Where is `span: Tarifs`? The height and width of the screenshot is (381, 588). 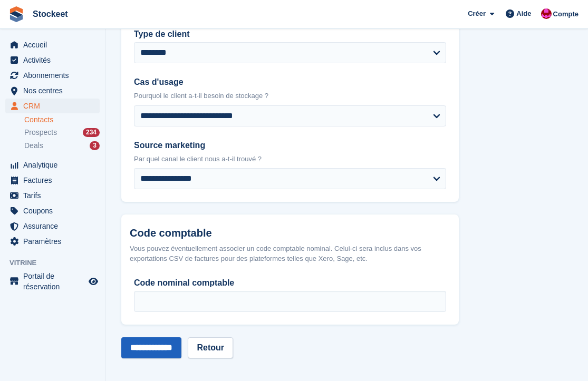 span: Tarifs is located at coordinates (55, 195).